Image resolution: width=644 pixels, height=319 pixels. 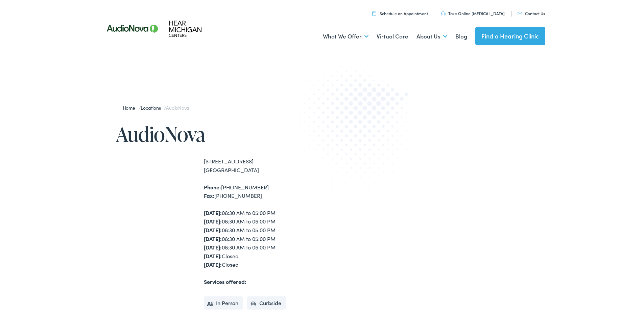 I want to click on span: AudioNova, so click(x=177, y=108).